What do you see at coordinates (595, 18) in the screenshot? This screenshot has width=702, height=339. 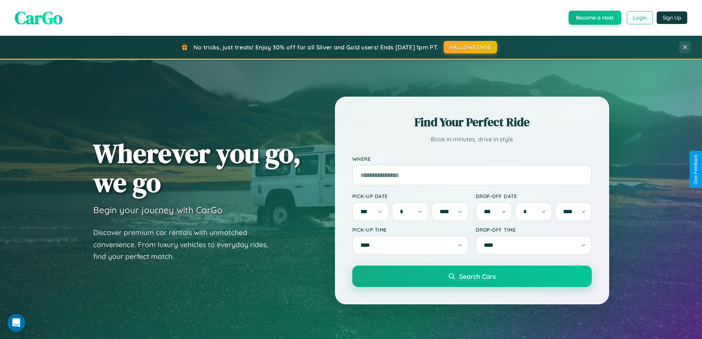 I see `button: Become a Host` at bounding box center [595, 18].